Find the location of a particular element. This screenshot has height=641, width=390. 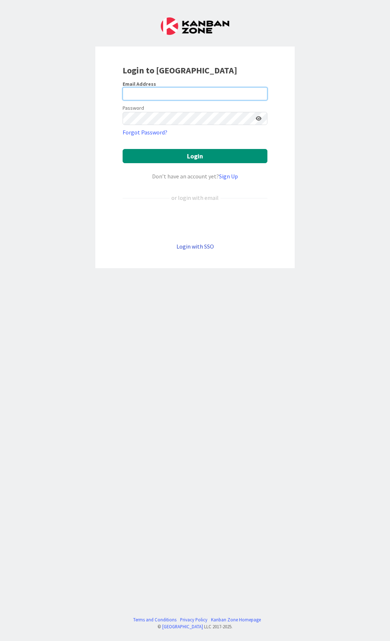

label: Password is located at coordinates (133, 108).